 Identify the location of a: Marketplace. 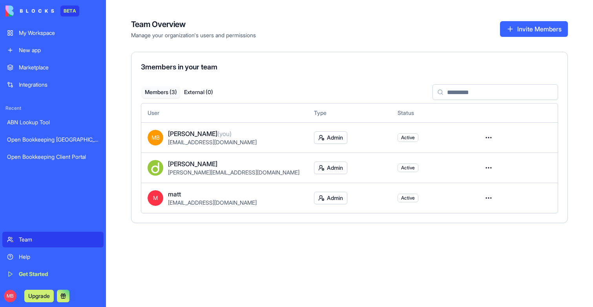
(53, 68).